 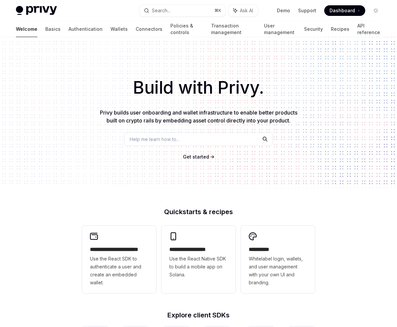 I want to click on div: Search..., so click(x=161, y=11).